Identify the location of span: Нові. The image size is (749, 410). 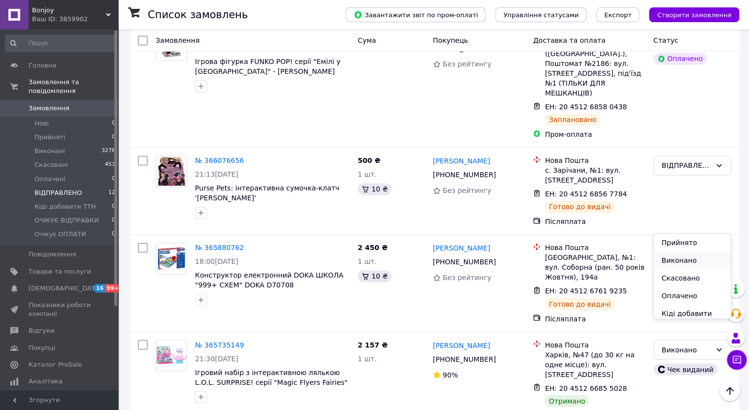
(41, 124).